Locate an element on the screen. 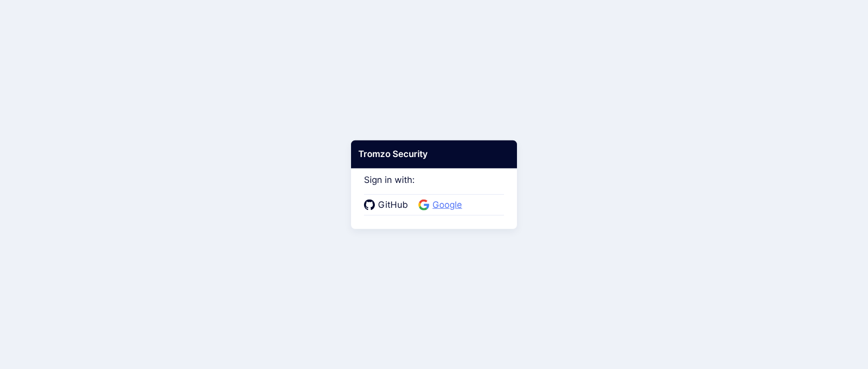 The width and height of the screenshot is (868, 369). span: GitHub is located at coordinates (393, 206).